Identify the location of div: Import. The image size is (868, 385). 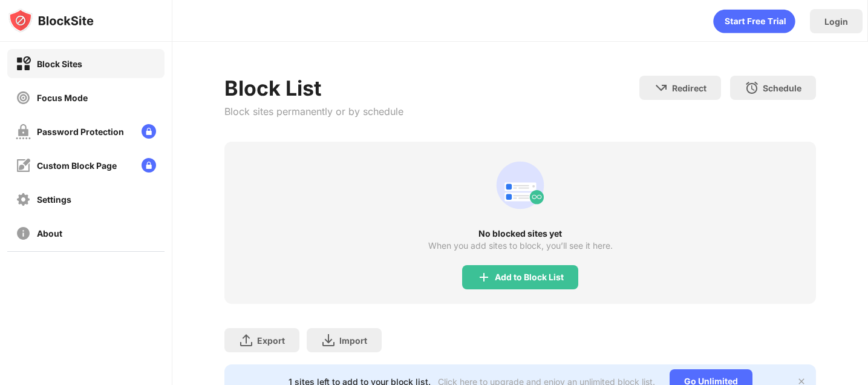
(353, 340).